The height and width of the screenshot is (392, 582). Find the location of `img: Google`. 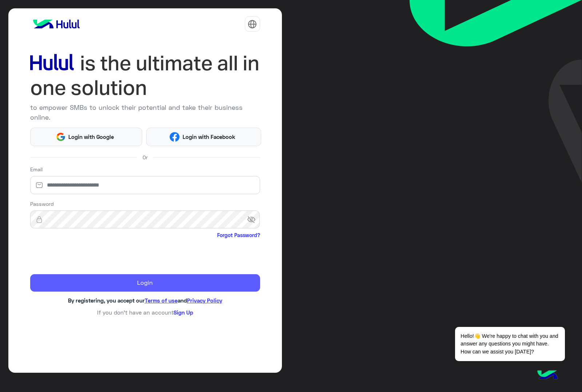

img: Google is located at coordinates (61, 137).